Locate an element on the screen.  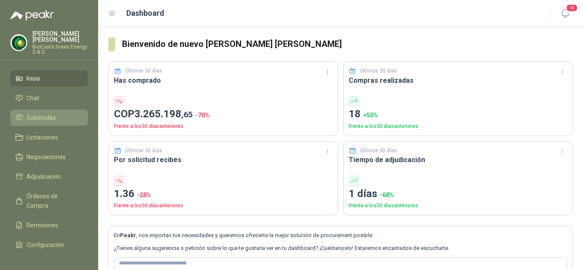
span: Órdenes de Compra is located at coordinates (53, 201).